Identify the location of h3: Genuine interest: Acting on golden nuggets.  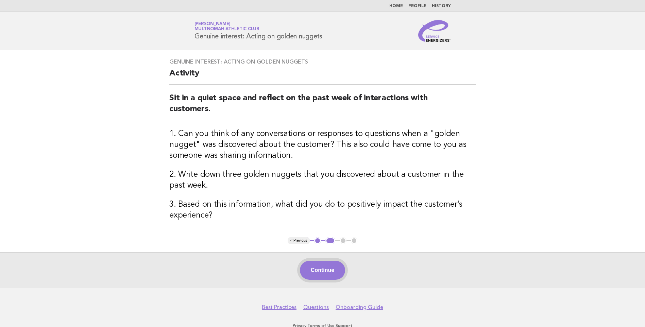
(322, 62).